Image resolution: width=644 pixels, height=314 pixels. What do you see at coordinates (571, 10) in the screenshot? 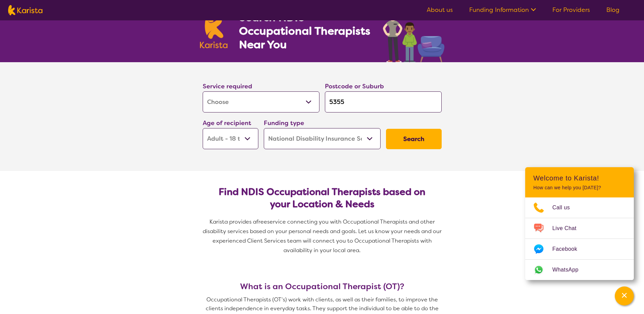
I see `a: For Providers` at bounding box center [571, 10].